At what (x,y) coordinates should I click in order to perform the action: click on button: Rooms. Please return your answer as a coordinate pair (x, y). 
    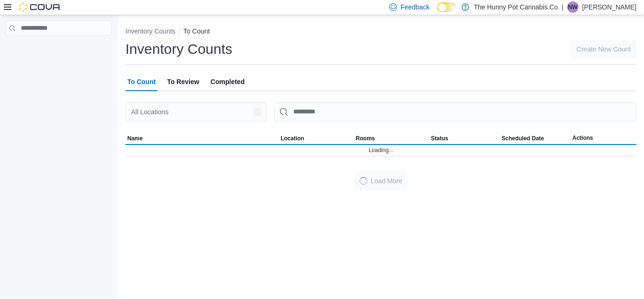
    Looking at the image, I should click on (392, 138).